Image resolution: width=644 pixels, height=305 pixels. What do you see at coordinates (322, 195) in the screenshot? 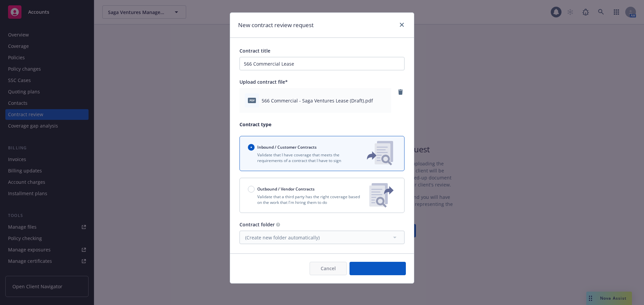
I see `button: Outbound / Vendor ContractsValidate that a third party has the right coverage based on the work t...` at bounding box center [322, 195].